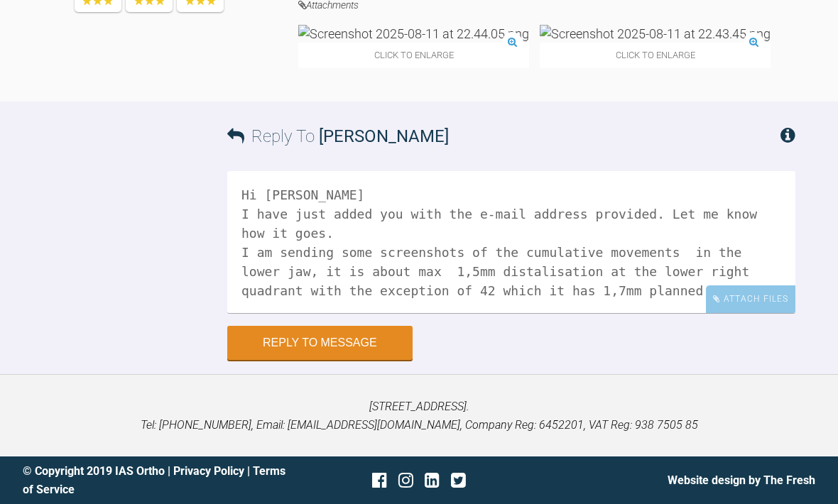 Image resolution: width=838 pixels, height=504 pixels. What do you see at coordinates (320, 343) in the screenshot?
I see `button: Reply to Message` at bounding box center [320, 343].